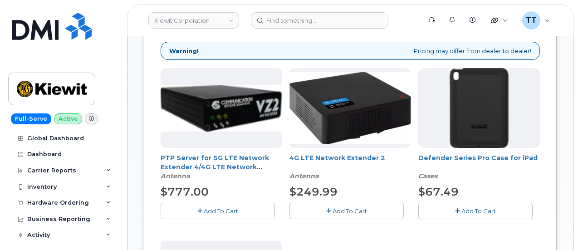 The width and height of the screenshot is (578, 250). What do you see at coordinates (194, 20) in the screenshot?
I see `a: Kiewit Corporation` at bounding box center [194, 20].